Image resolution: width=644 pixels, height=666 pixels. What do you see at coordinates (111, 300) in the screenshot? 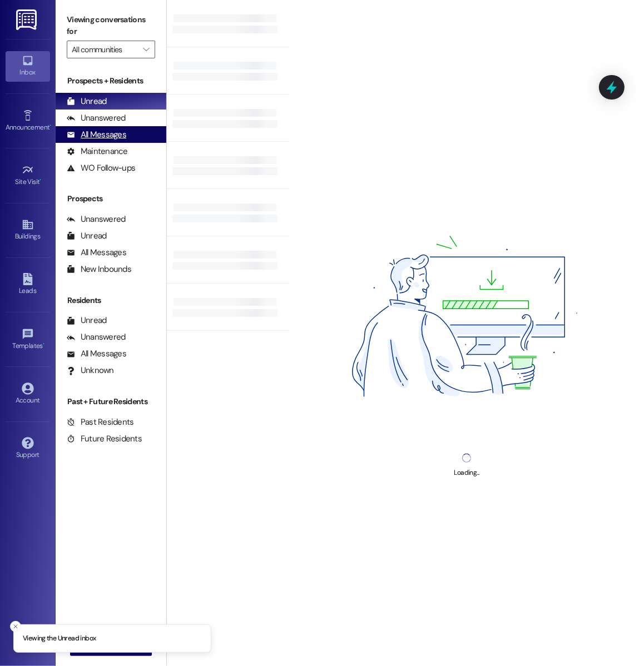
I see `div: Residents` at bounding box center [111, 300].